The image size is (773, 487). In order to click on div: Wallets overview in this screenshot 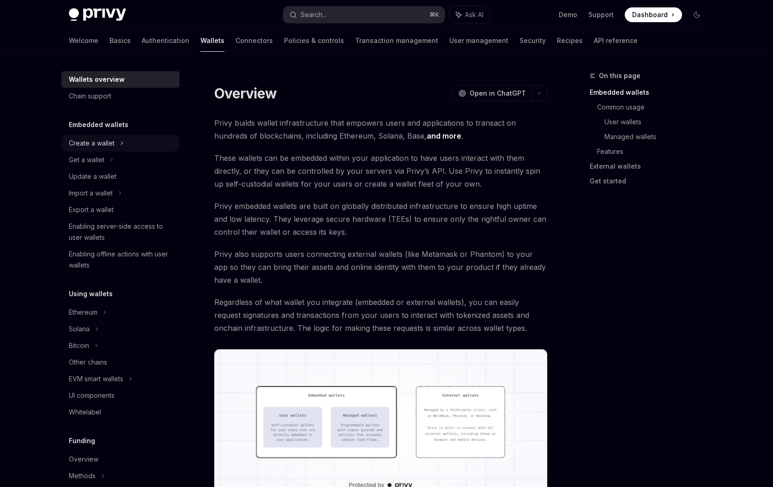, I will do `click(97, 79)`.